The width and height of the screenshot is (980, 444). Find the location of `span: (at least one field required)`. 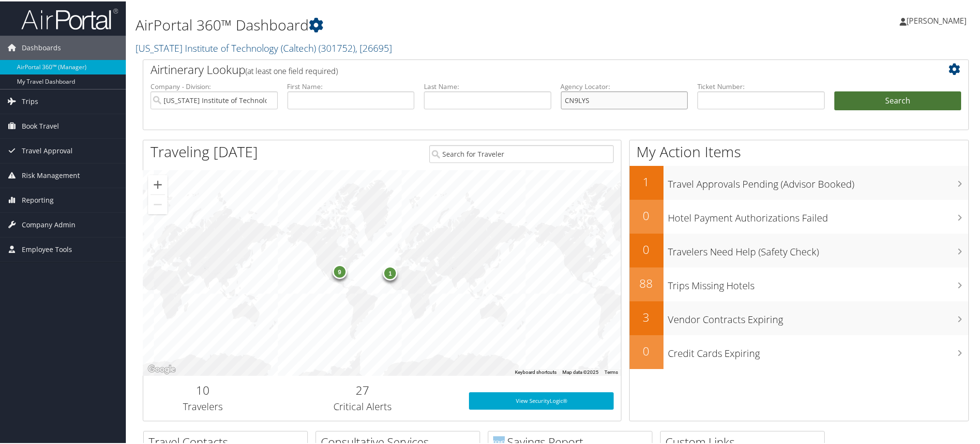

span: (at least one field required) is located at coordinates (292, 70).